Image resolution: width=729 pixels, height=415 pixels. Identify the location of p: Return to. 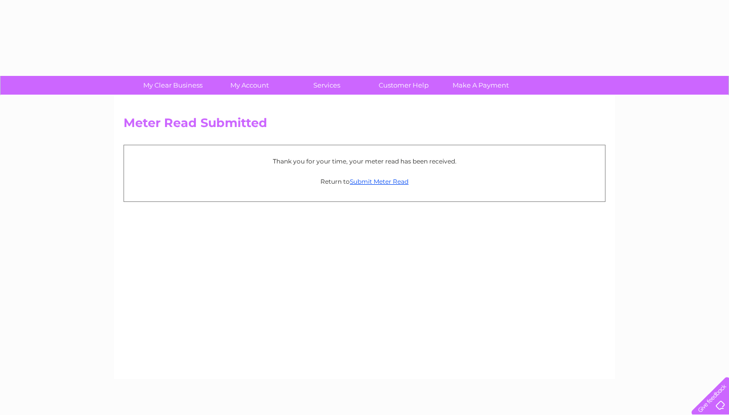
(364, 181).